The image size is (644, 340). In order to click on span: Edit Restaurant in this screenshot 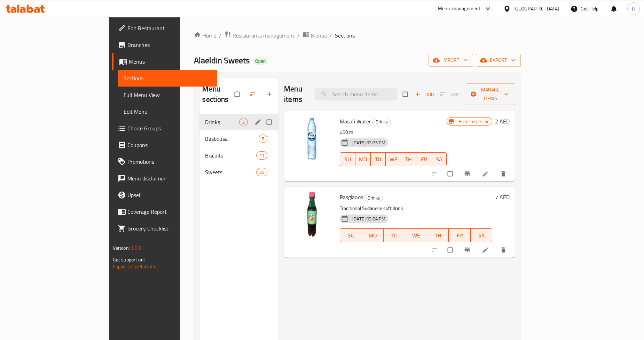, I will do `click(169, 28)`.